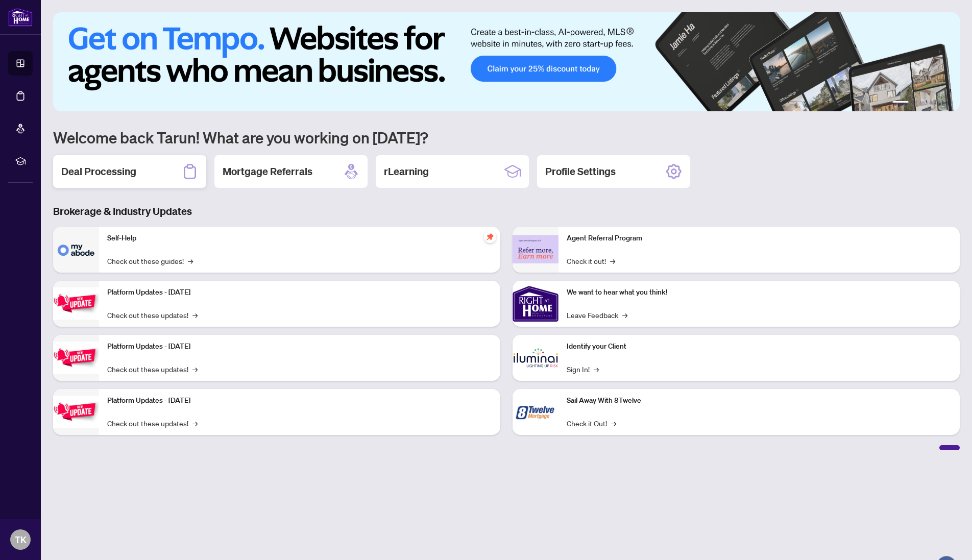 The width and height of the screenshot is (972, 560). What do you see at coordinates (947, 103) in the screenshot?
I see `button: 6` at bounding box center [947, 103].